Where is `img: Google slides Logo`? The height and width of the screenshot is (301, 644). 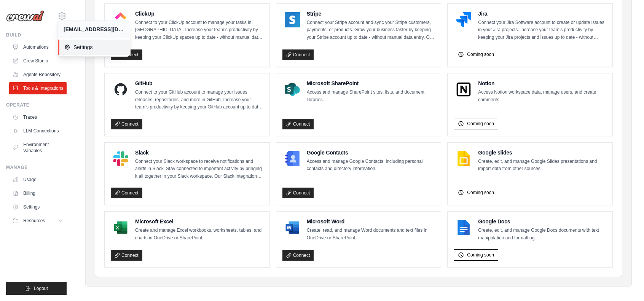
img: Google slides Logo is located at coordinates (464, 159).